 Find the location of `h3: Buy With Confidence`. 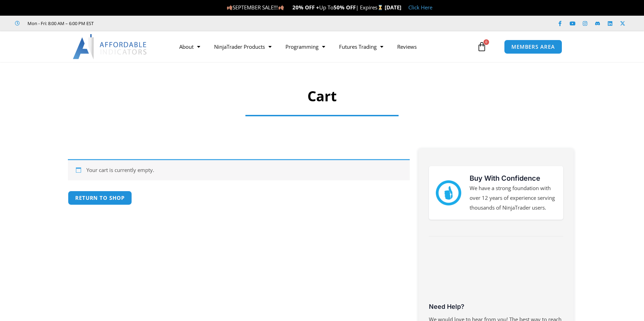

h3: Buy With Confidence is located at coordinates (513, 178).